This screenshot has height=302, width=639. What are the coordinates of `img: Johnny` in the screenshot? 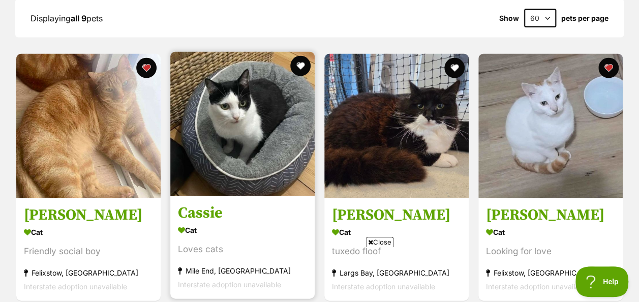 It's located at (396, 126).